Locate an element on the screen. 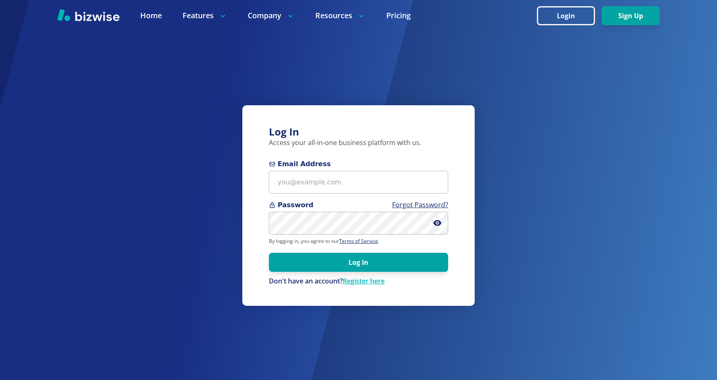 Image resolution: width=717 pixels, height=380 pixels. a: Login is located at coordinates (569, 16).